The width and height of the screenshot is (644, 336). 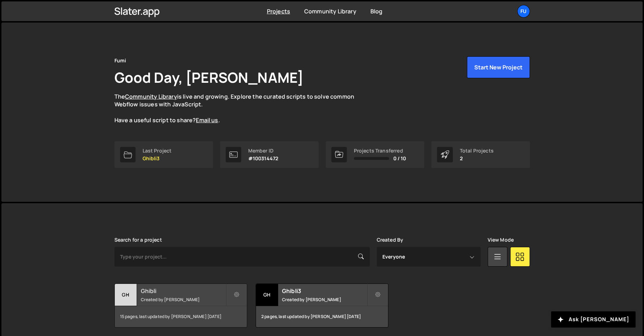 I want to click on label: View Mode, so click(x=500, y=240).